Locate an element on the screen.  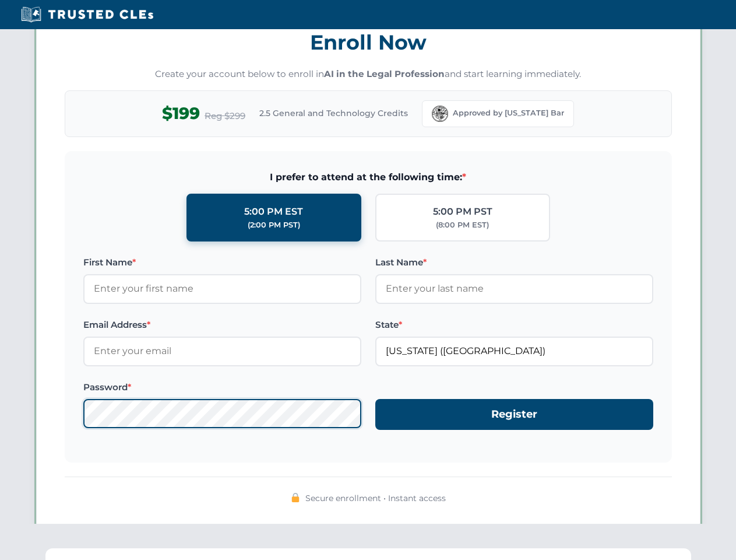
span: 2.5 General and Technology Credits is located at coordinates (333, 113).